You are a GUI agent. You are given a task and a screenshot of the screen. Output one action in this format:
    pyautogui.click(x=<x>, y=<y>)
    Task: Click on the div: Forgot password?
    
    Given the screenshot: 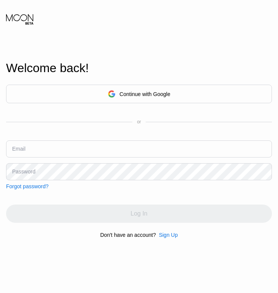 What is the action you would take?
    pyautogui.click(x=27, y=186)
    